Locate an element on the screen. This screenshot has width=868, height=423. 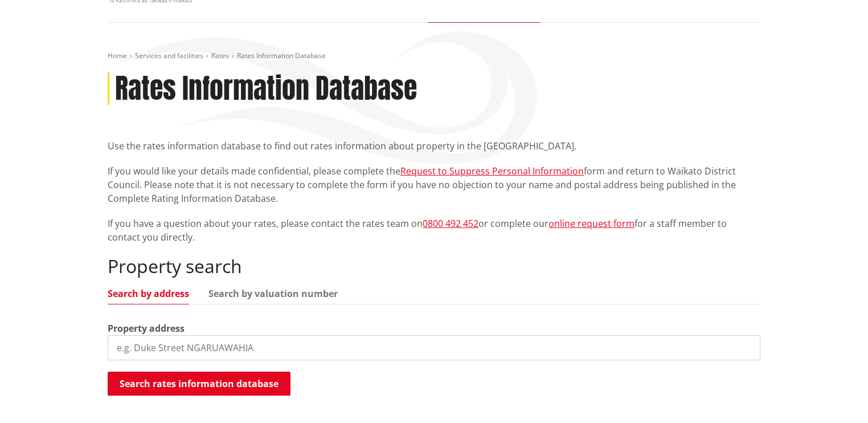
a: Request to Suppress Personal Information is located at coordinates (492, 171).